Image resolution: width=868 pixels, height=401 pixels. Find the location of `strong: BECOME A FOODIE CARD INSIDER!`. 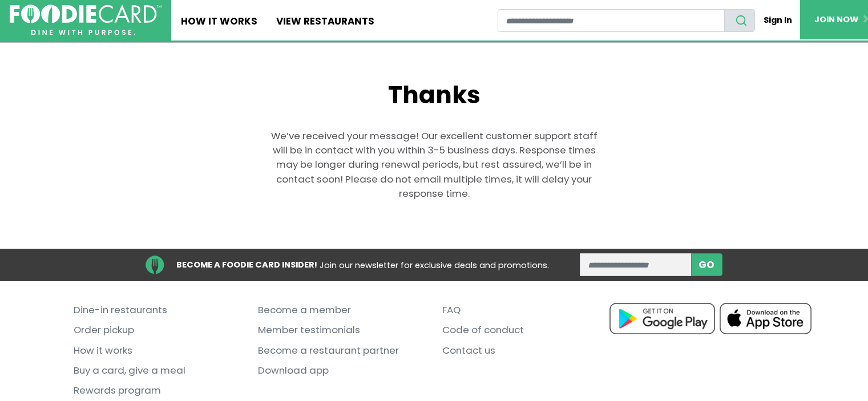

strong: BECOME A FOODIE CARD INSIDER! is located at coordinates (246, 265).